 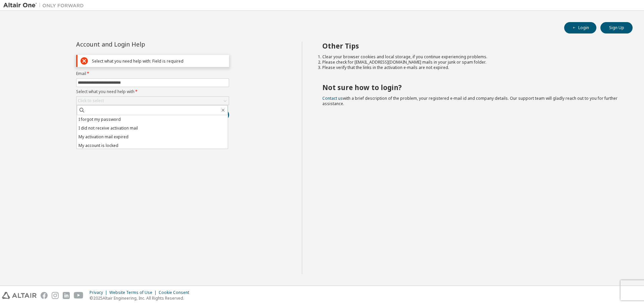 What do you see at coordinates (55, 296) in the screenshot?
I see `img: instagram.svg` at bounding box center [55, 296].